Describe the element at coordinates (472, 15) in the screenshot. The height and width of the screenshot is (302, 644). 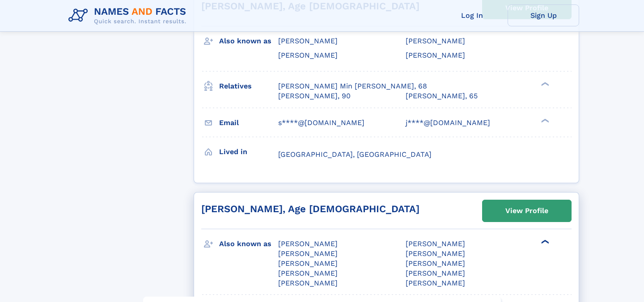
I see `a: Log In` at that location.